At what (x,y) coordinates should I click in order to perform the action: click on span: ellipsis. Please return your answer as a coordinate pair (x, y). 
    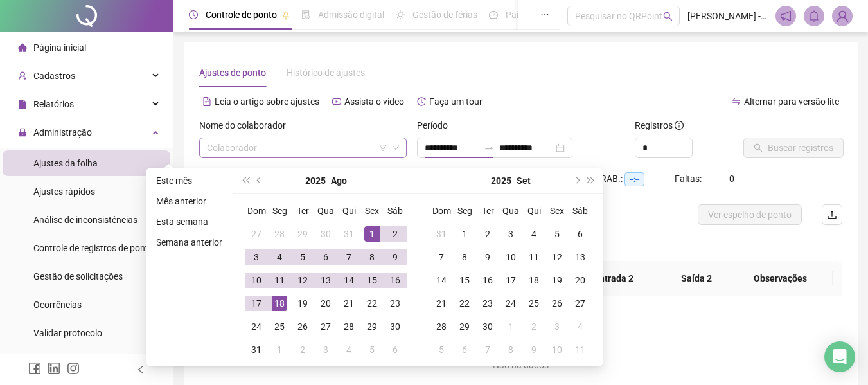
    Looking at the image, I should click on (545, 15).